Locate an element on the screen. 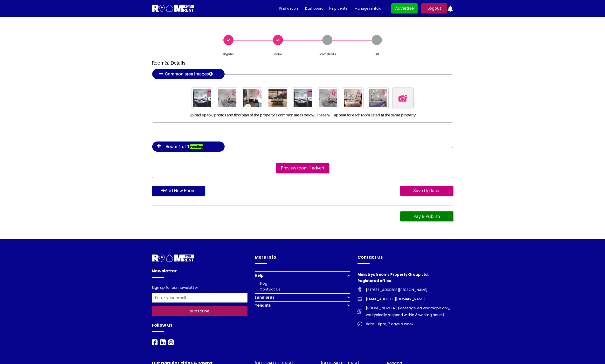 This screenshot has width=605, height=364. a: Instagram is located at coordinates (171, 342).